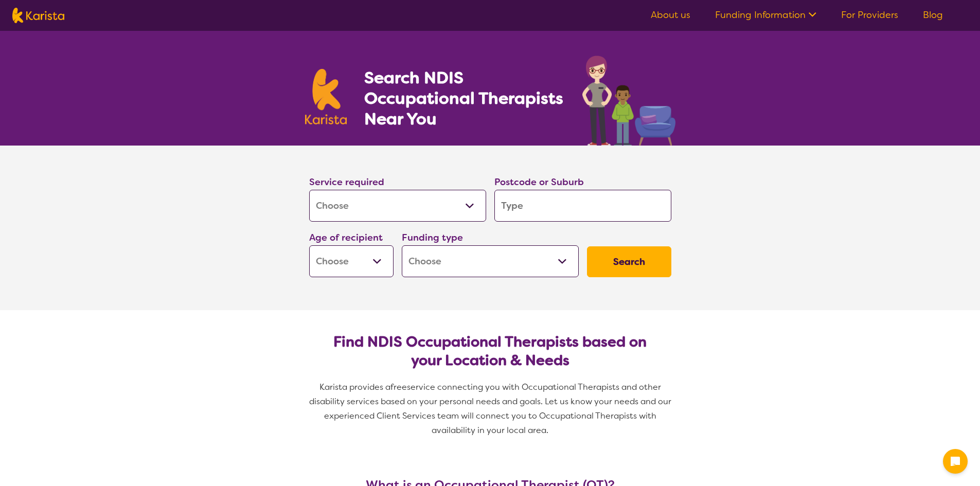 The width and height of the screenshot is (980, 486). Describe the element at coordinates (347, 182) in the screenshot. I see `label: Service required` at that location.